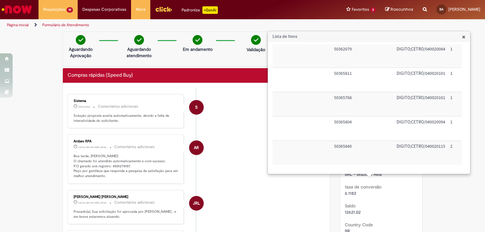 This screenshot has width=485, height=232. I want to click on a: Formulário de Atendimento, so click(66, 25).